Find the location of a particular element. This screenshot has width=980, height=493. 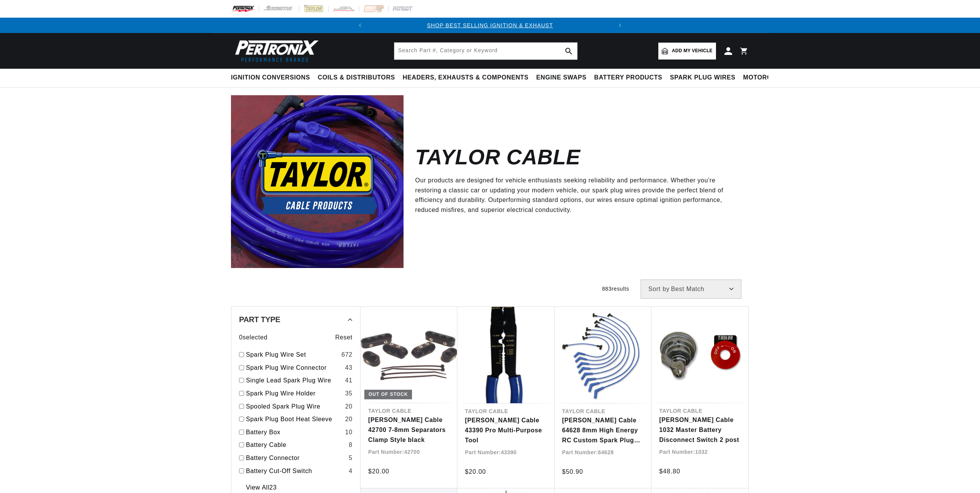

img: Pertronix is located at coordinates (275, 51).